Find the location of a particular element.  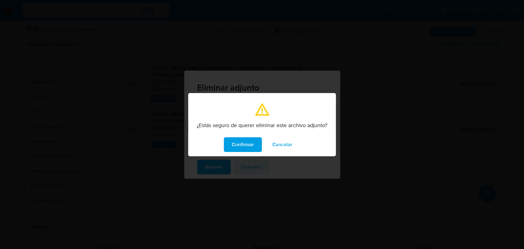

button: modal_confirmation.cancel is located at coordinates (282, 145).